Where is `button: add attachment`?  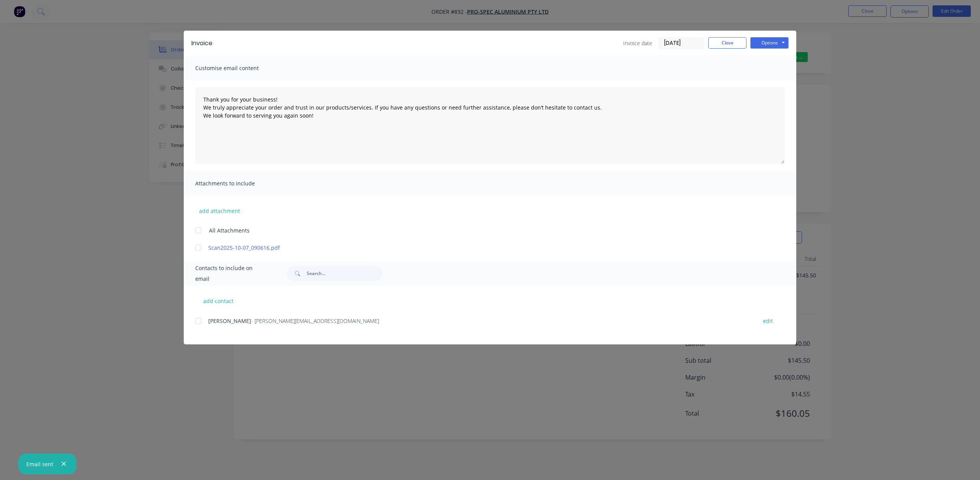
button: add attachment is located at coordinates (219, 211).